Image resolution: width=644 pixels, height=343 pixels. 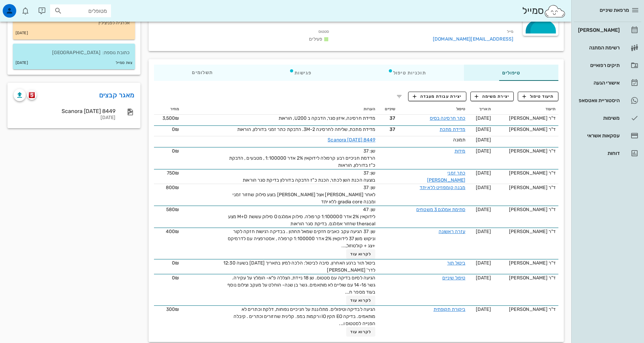 What do you see at coordinates (172, 231) in the screenshot?
I see `span: 400₪` at bounding box center [172, 231].